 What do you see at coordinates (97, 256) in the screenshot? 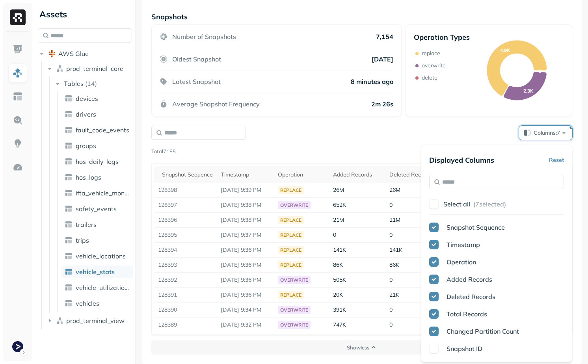
I see `a: vehicle_locations` at bounding box center [97, 256].